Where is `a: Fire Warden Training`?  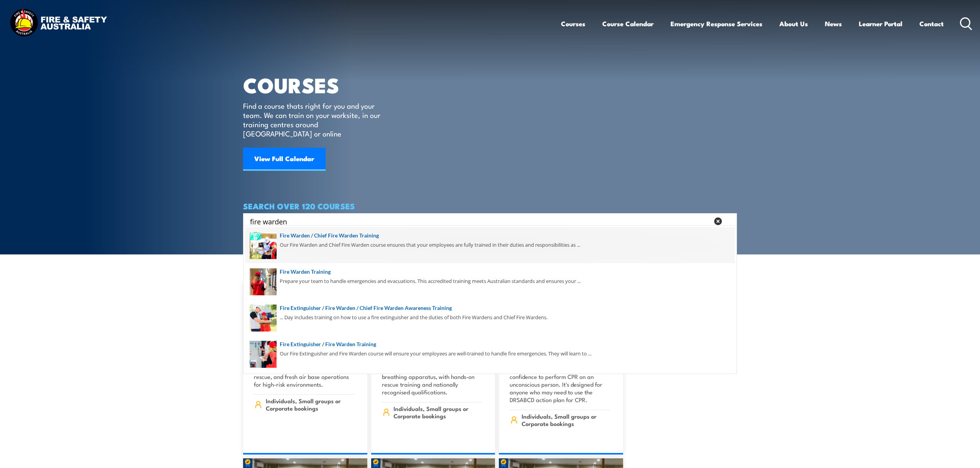
a: Fire Warden Training is located at coordinates (490, 272).